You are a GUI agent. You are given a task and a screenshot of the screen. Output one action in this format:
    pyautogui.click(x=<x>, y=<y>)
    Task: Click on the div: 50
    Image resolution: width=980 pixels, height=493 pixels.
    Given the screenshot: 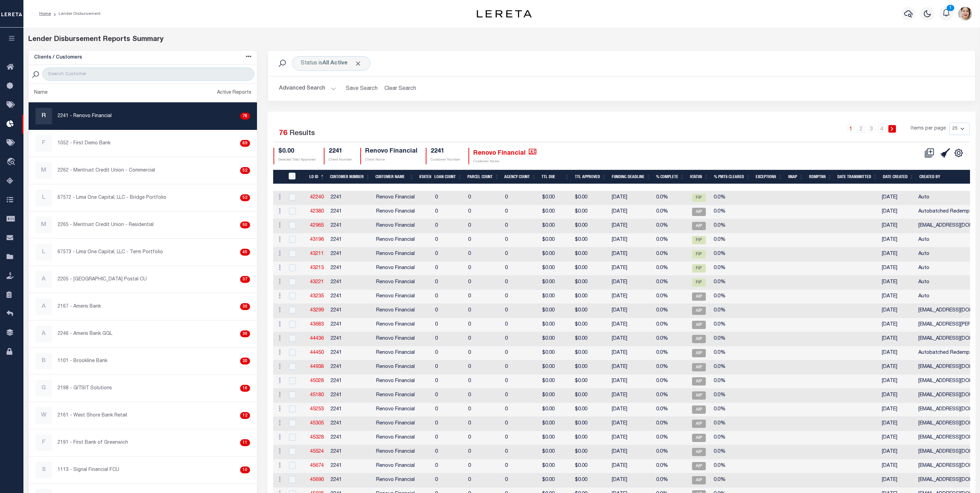 What is the action you would take?
    pyautogui.click(x=245, y=225)
    